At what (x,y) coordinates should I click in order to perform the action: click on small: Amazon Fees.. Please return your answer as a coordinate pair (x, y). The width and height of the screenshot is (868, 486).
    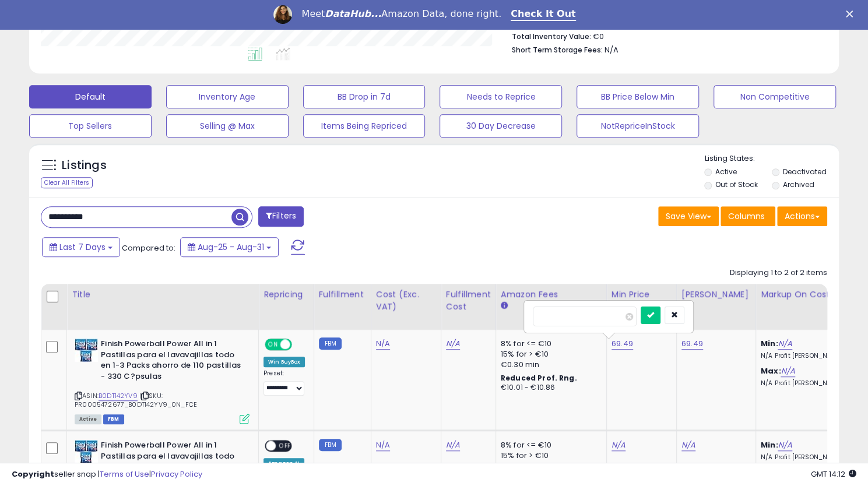
    Looking at the image, I should click on (504, 306).